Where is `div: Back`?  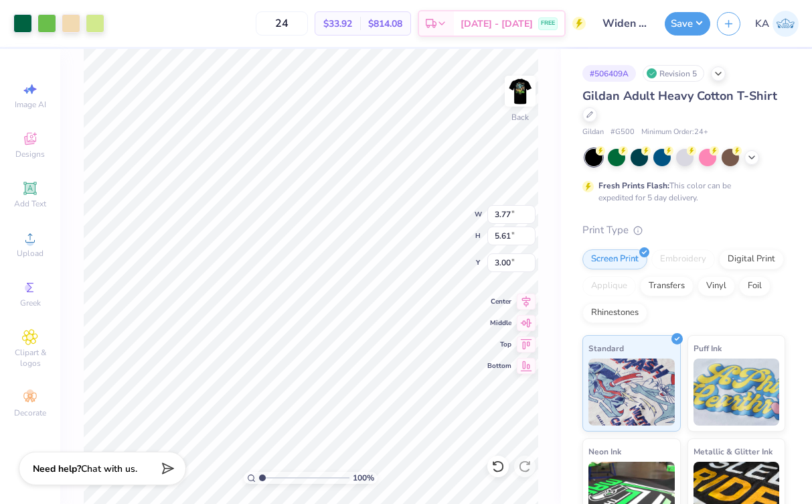
div: Back is located at coordinates (520, 117).